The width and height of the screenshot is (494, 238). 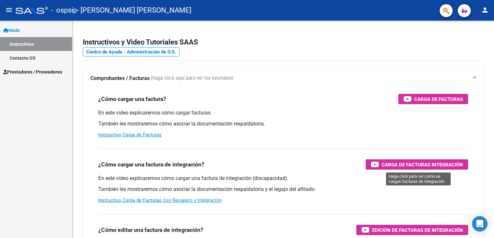 What do you see at coordinates (283, 179) in the screenshot?
I see `p: En este video explicaremos cómo cargar una factura de integración (discapacidad).` at bounding box center [283, 179].